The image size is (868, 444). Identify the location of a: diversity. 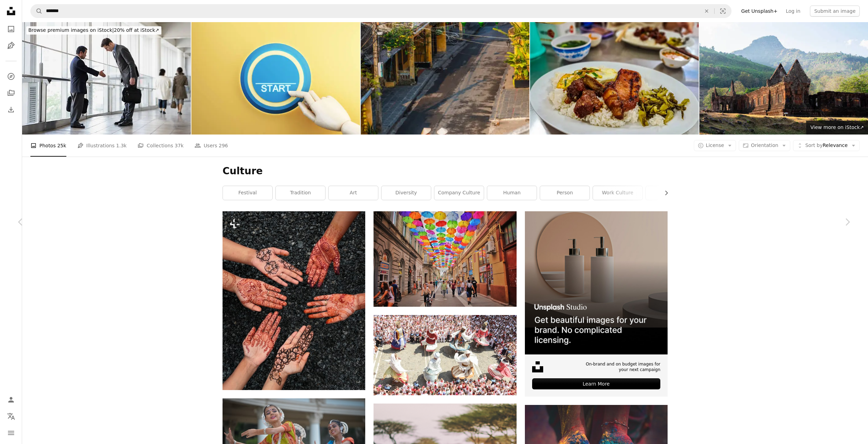
(406, 193).